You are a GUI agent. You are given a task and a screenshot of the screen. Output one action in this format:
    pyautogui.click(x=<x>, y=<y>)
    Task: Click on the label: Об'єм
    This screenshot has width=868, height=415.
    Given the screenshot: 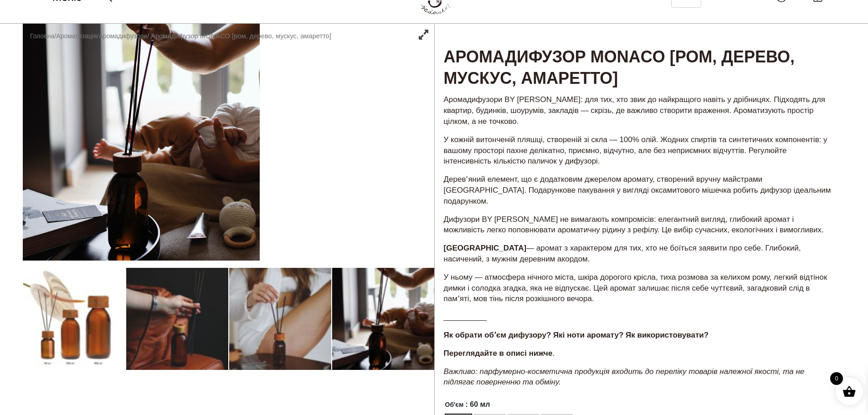 What is the action you would take?
    pyautogui.click(x=455, y=405)
    